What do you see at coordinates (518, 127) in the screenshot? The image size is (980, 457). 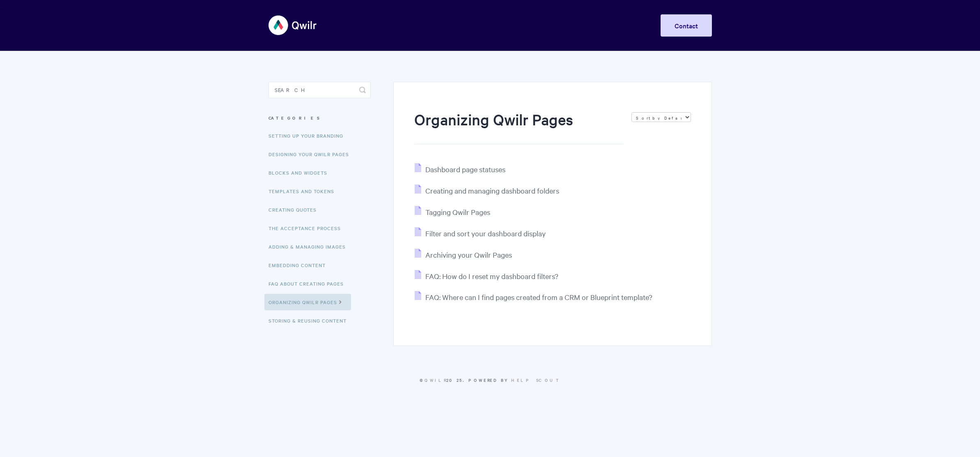 I see `h1: Organizing Qwilr Pages` at bounding box center [518, 127].